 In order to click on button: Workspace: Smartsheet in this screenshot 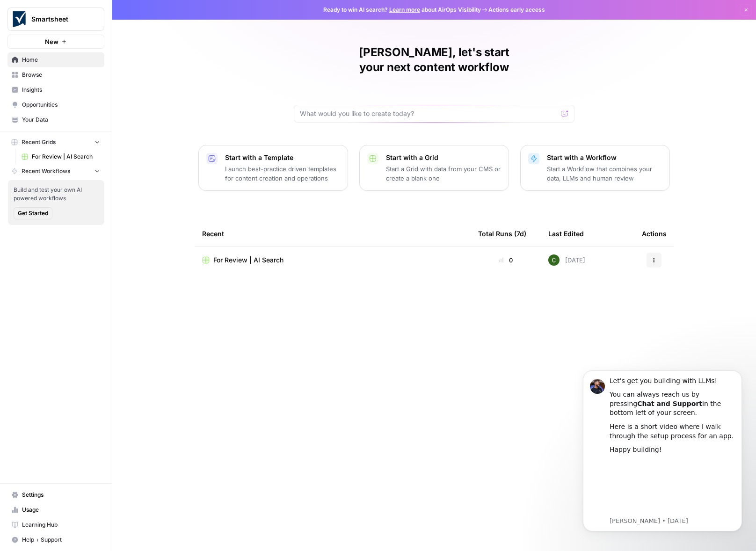, I will do `click(56, 19)`.